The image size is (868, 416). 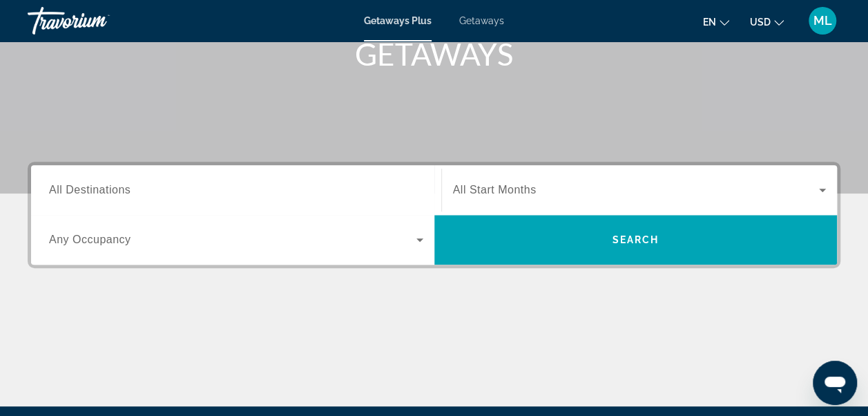 What do you see at coordinates (635, 240) in the screenshot?
I see `span: Search` at bounding box center [635, 240].